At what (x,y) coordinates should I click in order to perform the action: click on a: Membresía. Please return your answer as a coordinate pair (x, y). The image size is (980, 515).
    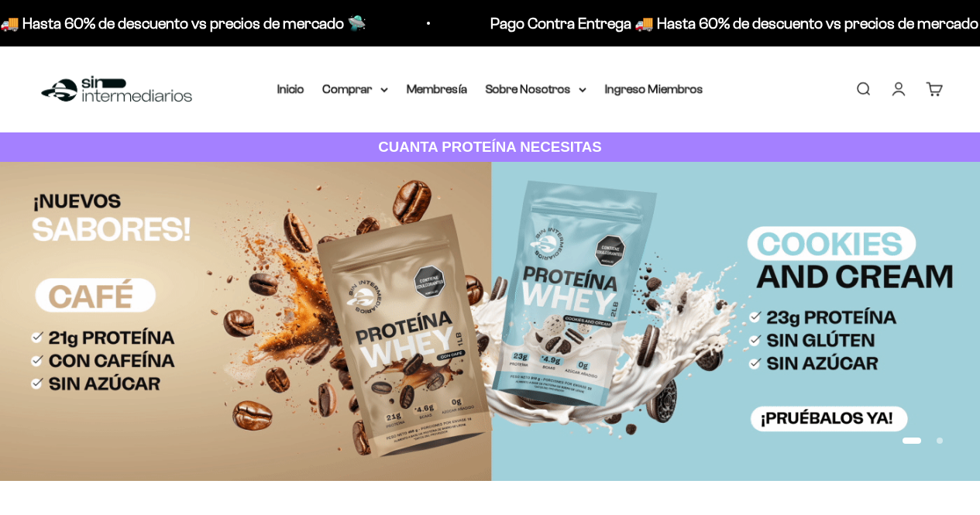
    Looking at the image, I should click on (437, 88).